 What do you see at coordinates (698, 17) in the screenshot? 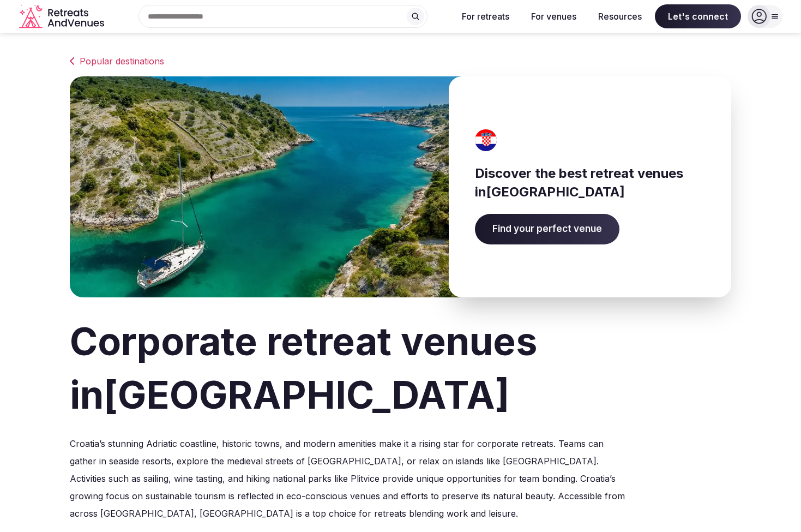
I see `span: Let's connect` at bounding box center [698, 17].